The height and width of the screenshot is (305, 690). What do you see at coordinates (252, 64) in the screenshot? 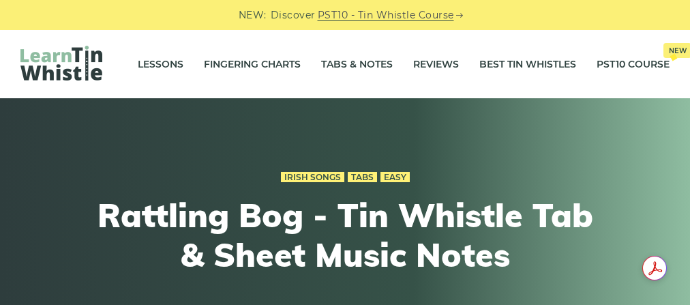
I see `a: Fingering Charts` at bounding box center [252, 64].